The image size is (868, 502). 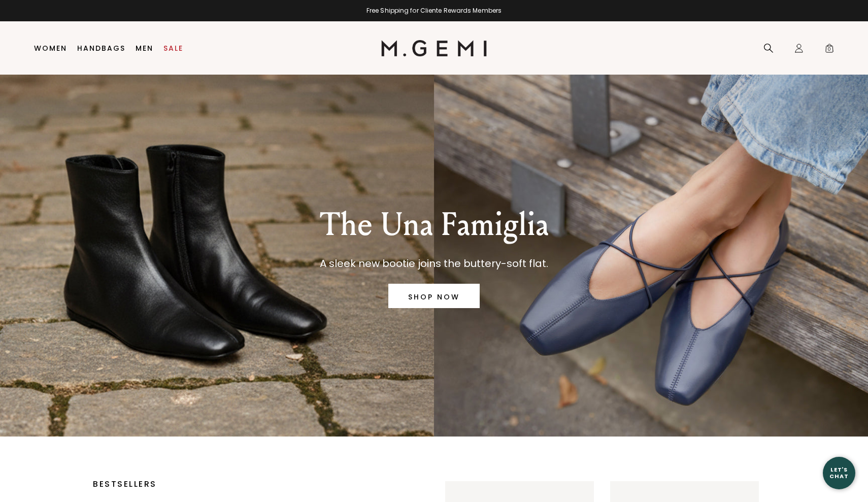 I want to click on div: Let's Chat, so click(x=839, y=473).